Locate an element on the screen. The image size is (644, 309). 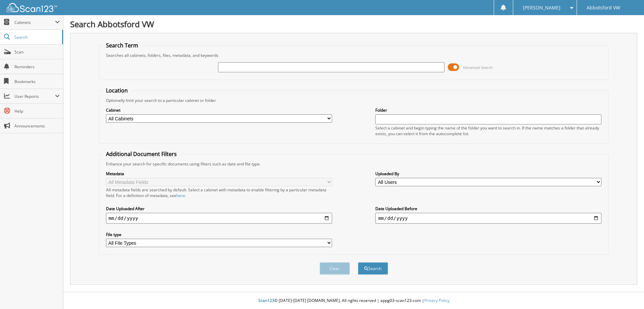
label: Uploaded By is located at coordinates (488, 173).